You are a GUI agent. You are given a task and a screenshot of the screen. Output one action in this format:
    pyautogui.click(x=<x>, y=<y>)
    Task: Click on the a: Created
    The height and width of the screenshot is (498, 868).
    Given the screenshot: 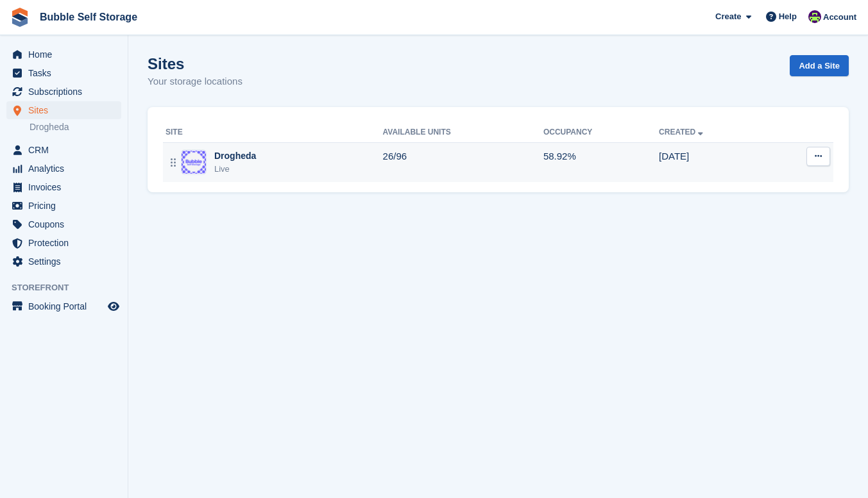 What is the action you would take?
    pyautogui.click(x=682, y=132)
    